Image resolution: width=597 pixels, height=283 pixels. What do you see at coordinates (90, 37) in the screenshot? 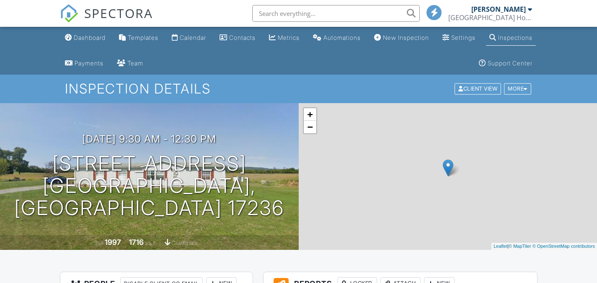
I see `div: Dashboard` at bounding box center [90, 37].